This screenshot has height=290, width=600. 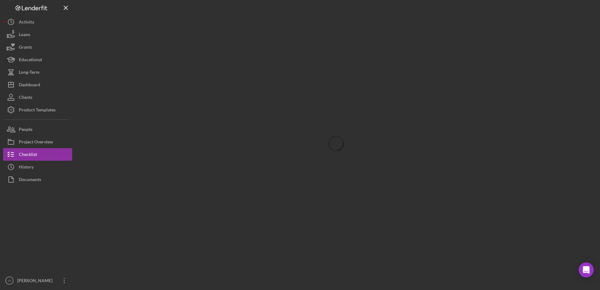 I want to click on button: Grants, so click(x=38, y=47).